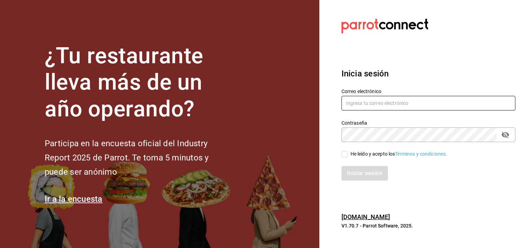 This screenshot has width=532, height=248. What do you see at coordinates (429, 122) in the screenshot?
I see `label: Contraseña` at bounding box center [429, 122].